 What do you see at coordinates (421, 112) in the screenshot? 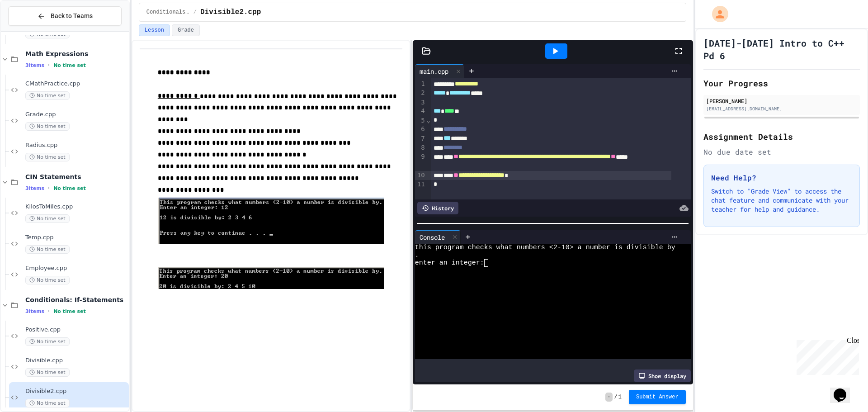
I see `div: 4` at bounding box center [421, 112].